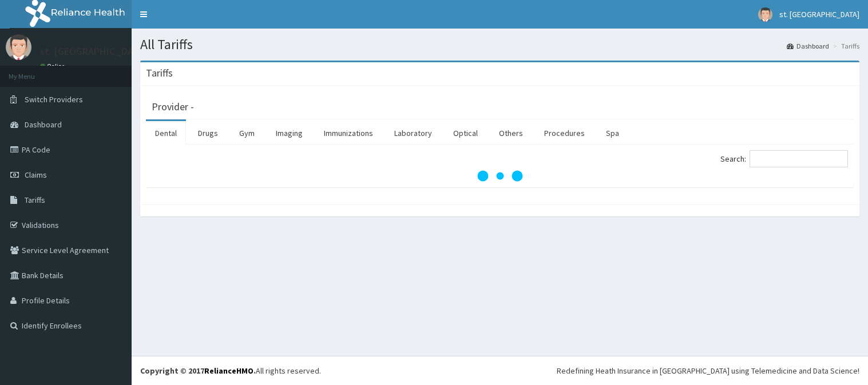 The width and height of the screenshot is (868, 385). What do you see at coordinates (247, 133) in the screenshot?
I see `a: Gym` at bounding box center [247, 133].